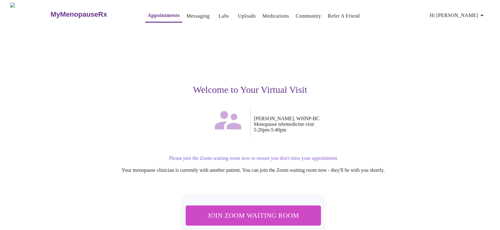  Describe the element at coordinates (250, 90) in the screenshot. I see `h3: Welcome to Your Virtual Visit` at that location.